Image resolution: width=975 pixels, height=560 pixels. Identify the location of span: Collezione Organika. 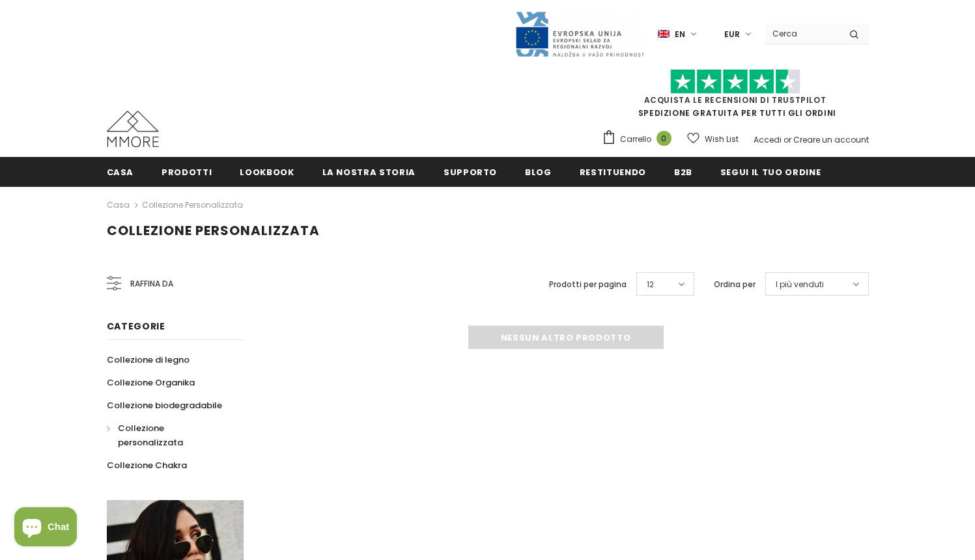
(150, 383).